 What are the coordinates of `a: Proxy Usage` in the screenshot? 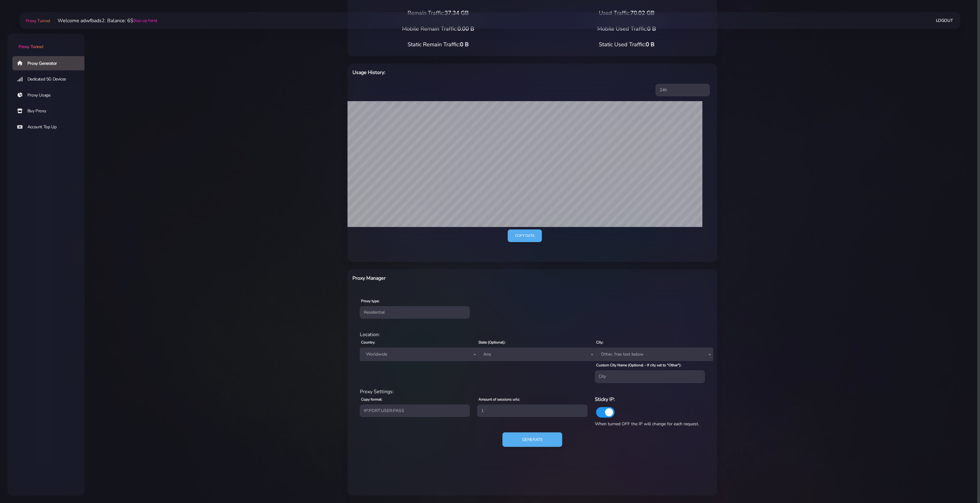 It's located at (51, 95).